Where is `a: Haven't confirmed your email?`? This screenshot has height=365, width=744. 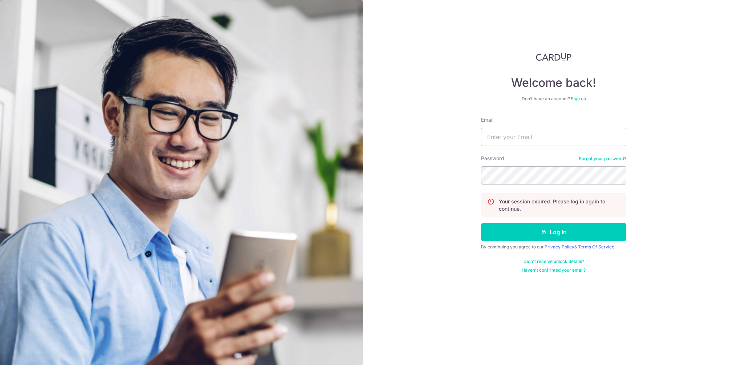 a: Haven't confirmed your email? is located at coordinates (553, 270).